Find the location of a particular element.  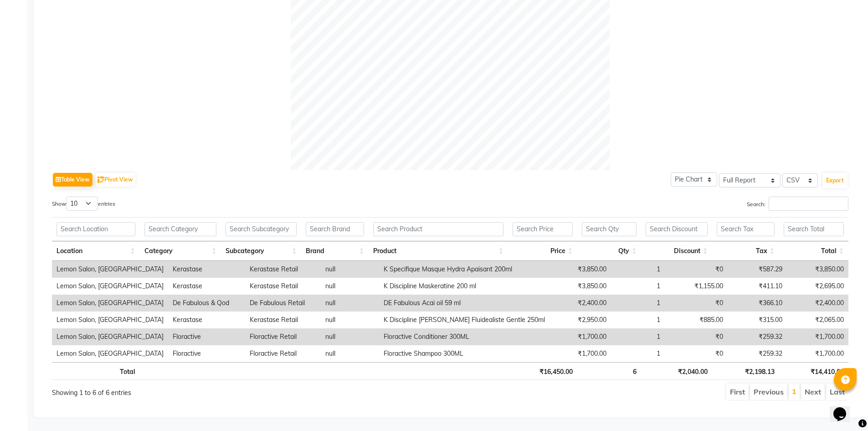

input: Search Subcategory is located at coordinates (261, 229).